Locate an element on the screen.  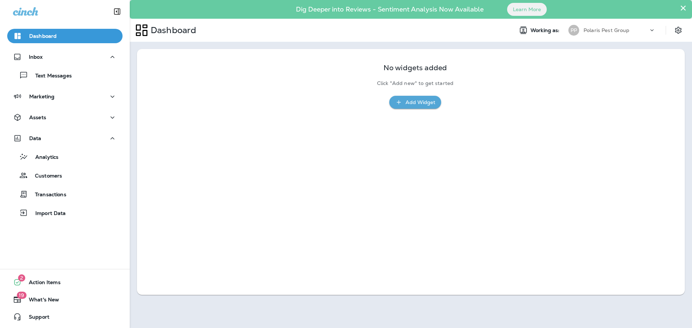
div: Add Widget is located at coordinates (420, 102).